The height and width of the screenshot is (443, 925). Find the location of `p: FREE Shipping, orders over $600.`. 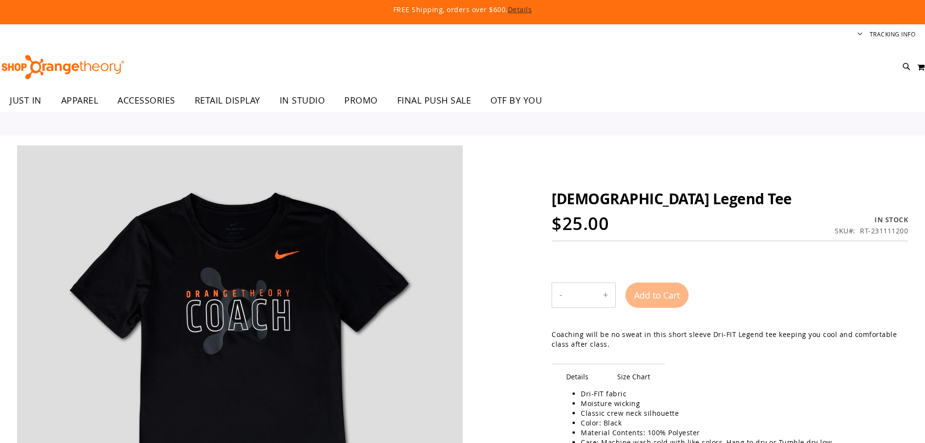

p: FREE Shipping, orders over $600. is located at coordinates (463, 10).